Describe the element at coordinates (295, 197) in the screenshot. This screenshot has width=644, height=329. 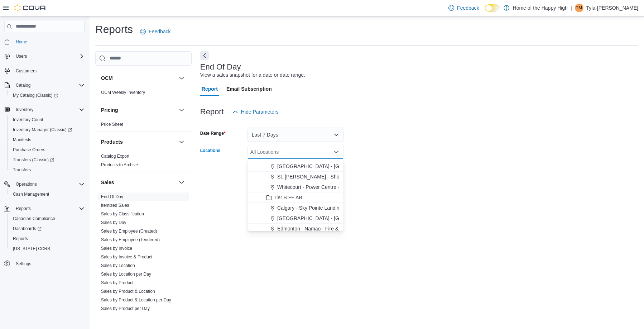
I see `button: Tier B FF AB` at that location.